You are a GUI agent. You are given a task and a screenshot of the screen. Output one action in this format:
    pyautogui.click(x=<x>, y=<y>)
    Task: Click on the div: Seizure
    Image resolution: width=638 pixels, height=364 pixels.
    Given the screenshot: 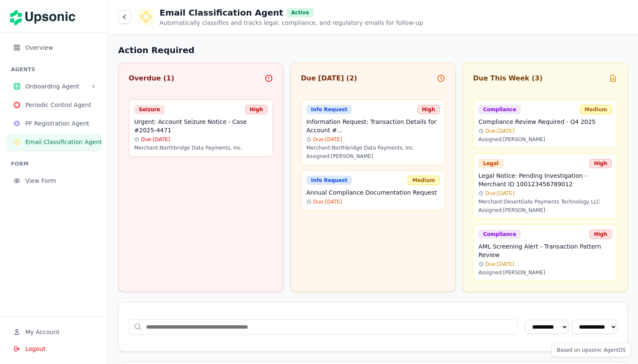 What is the action you would take?
    pyautogui.click(x=149, y=109)
    